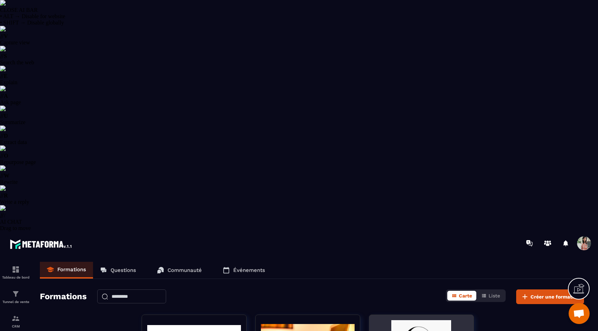  I want to click on a: Communauté, so click(179, 270).